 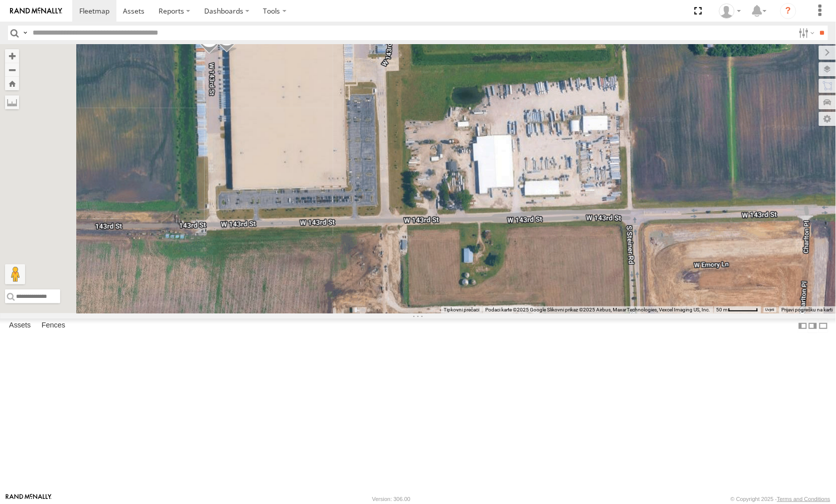 What do you see at coordinates (770, 310) in the screenshot?
I see `a: Uvjeti (otvara se u novoj kartici)` at bounding box center [770, 310].